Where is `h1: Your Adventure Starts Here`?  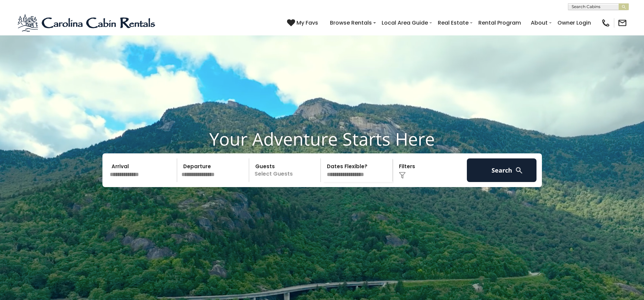 h1: Your Adventure Starts Here is located at coordinates (322, 139).